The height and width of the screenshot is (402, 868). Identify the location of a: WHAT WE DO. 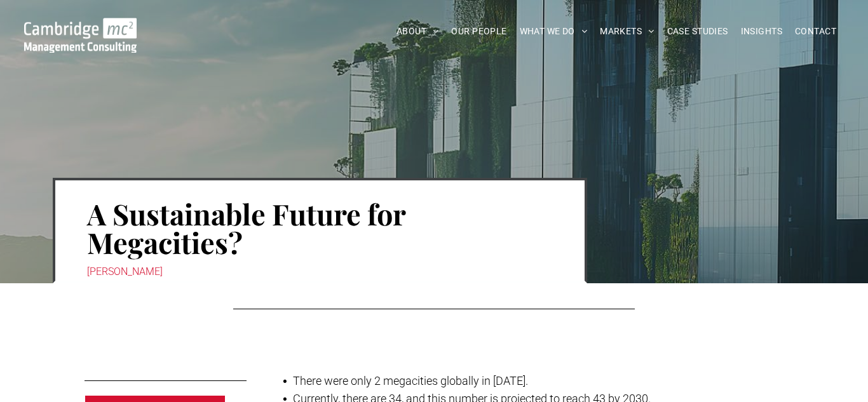
(553, 31).